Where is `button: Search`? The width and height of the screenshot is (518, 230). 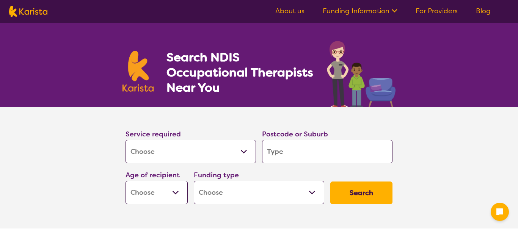 button: Search is located at coordinates (361, 193).